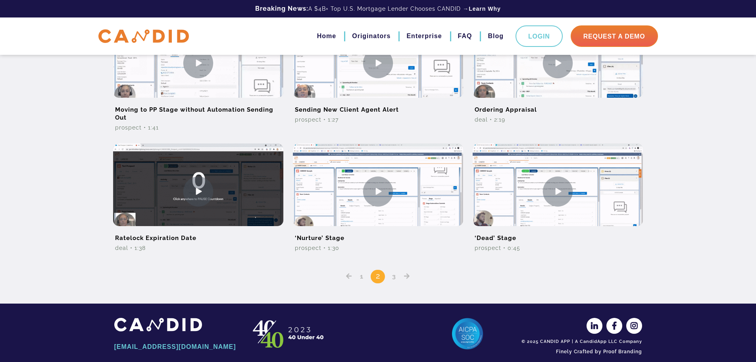 This screenshot has height=362, width=756. I want to click on a: Home, so click(327, 36).